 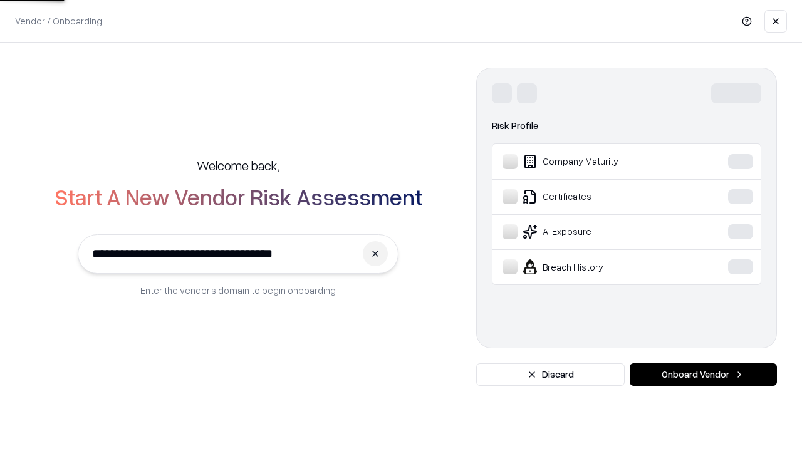 I want to click on p: Enter the vendor’s domain to begin onboarding, so click(x=238, y=290).